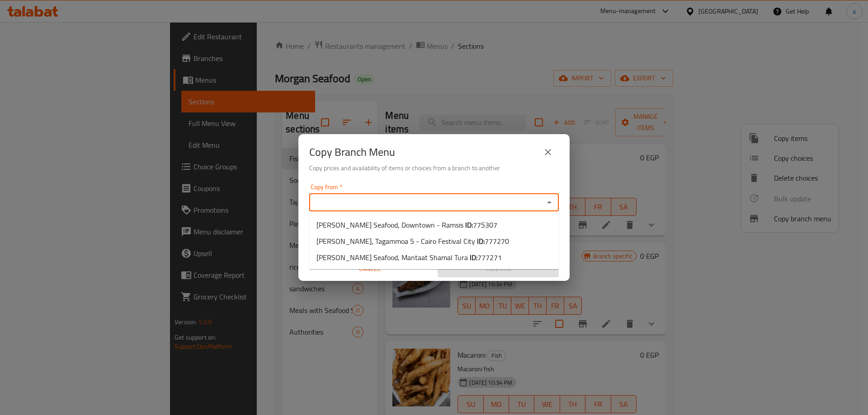 The image size is (868, 415). Describe the element at coordinates (352, 152) in the screenshot. I see `h2: Copy Branch Menu` at that location.